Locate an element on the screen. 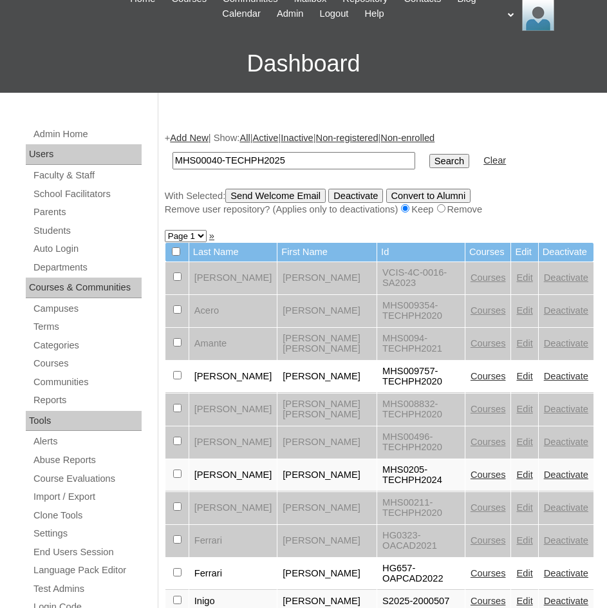 The width and height of the screenshot is (607, 608). td: VCIS-4C-0016-SA2023 is located at coordinates (421, 278).